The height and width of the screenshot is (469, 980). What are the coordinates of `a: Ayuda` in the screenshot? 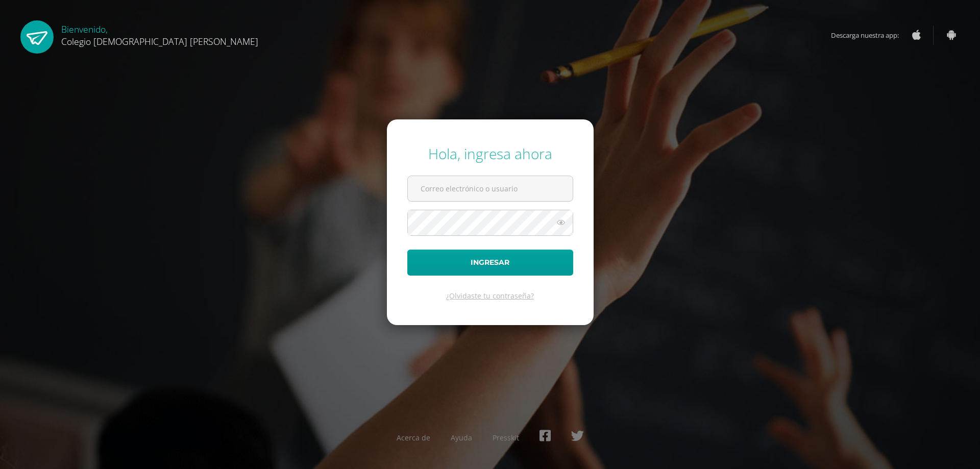 It's located at (461, 437).